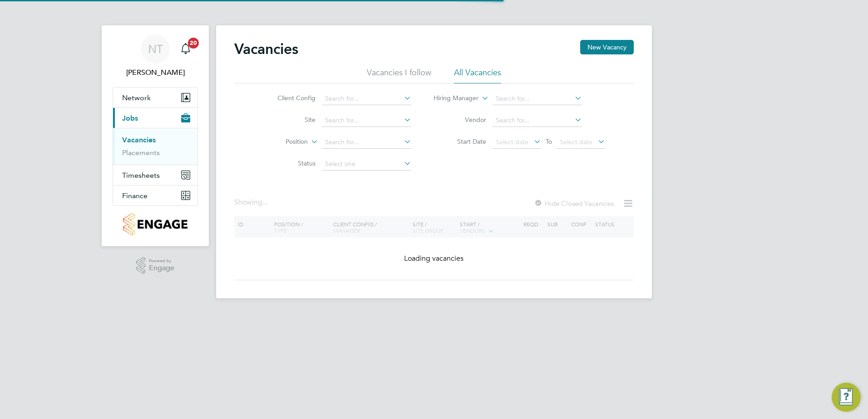 The image size is (868, 419). I want to click on span: 20, so click(194, 43).